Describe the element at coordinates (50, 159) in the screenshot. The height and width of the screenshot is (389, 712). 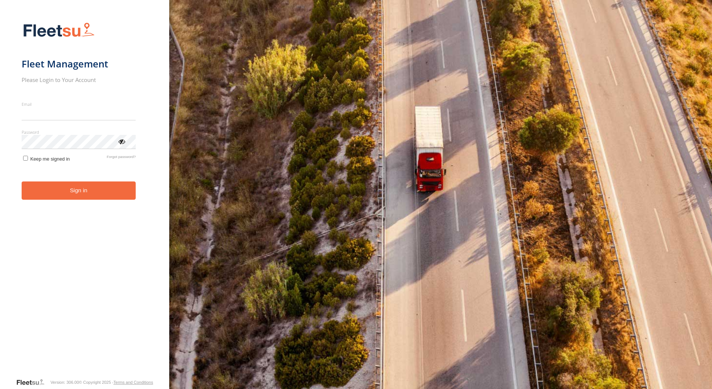
I see `span: Keep me signed in` at that location.